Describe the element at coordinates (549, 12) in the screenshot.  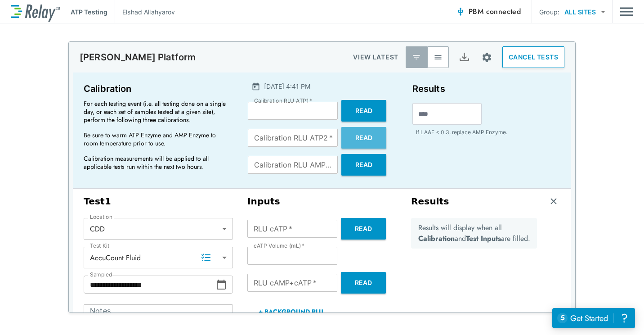
I see `p: Group:` at that location.